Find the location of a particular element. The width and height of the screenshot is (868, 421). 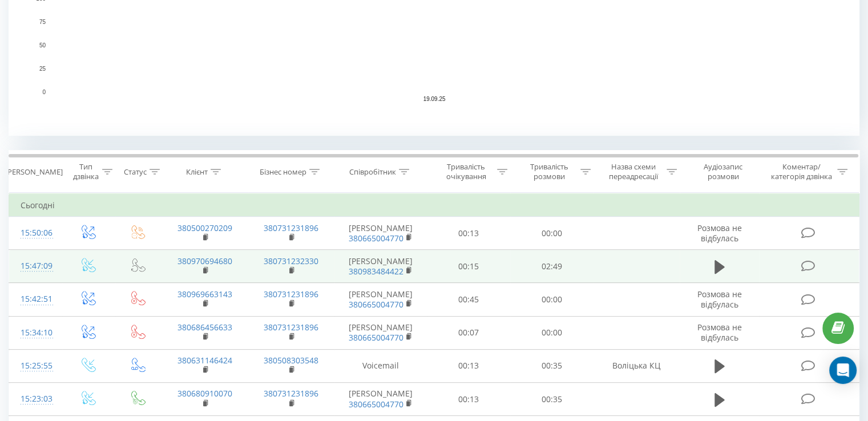

div: Бізнес номер is located at coordinates (283, 172).